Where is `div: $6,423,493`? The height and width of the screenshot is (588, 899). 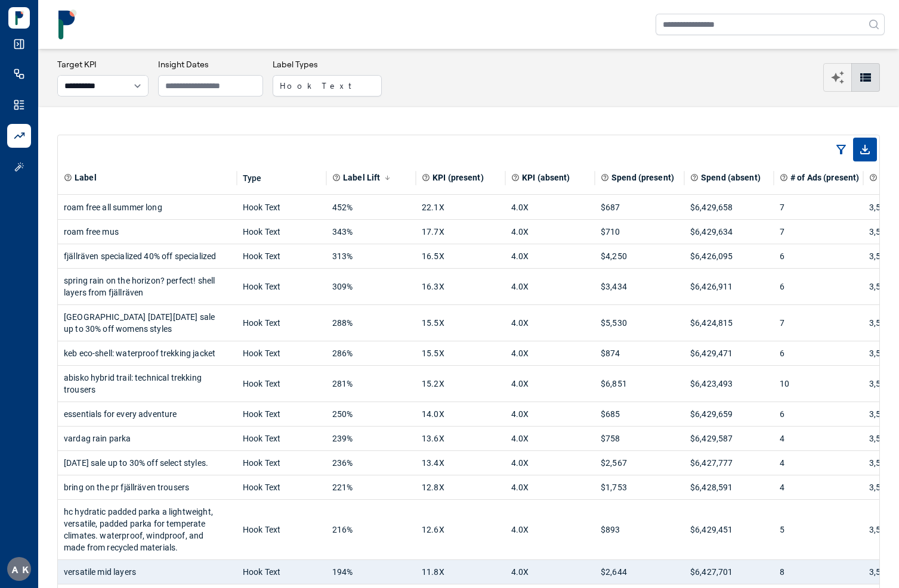
div: $6,423,493 is located at coordinates (729, 384).